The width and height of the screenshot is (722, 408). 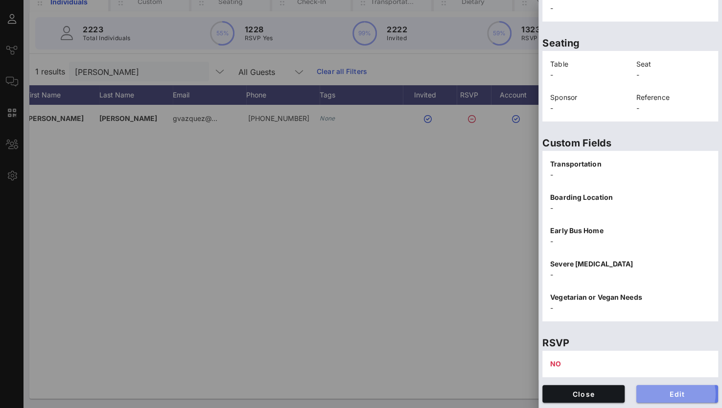 I want to click on p: Sponsor, so click(x=587, y=97).